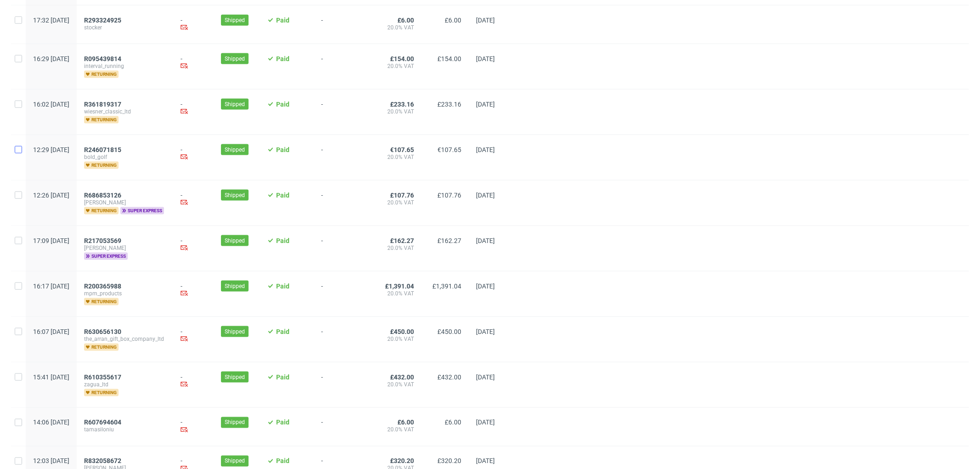 The image size is (980, 469). What do you see at coordinates (102, 377) in the screenshot?
I see `span: R610355617` at bounding box center [102, 377].